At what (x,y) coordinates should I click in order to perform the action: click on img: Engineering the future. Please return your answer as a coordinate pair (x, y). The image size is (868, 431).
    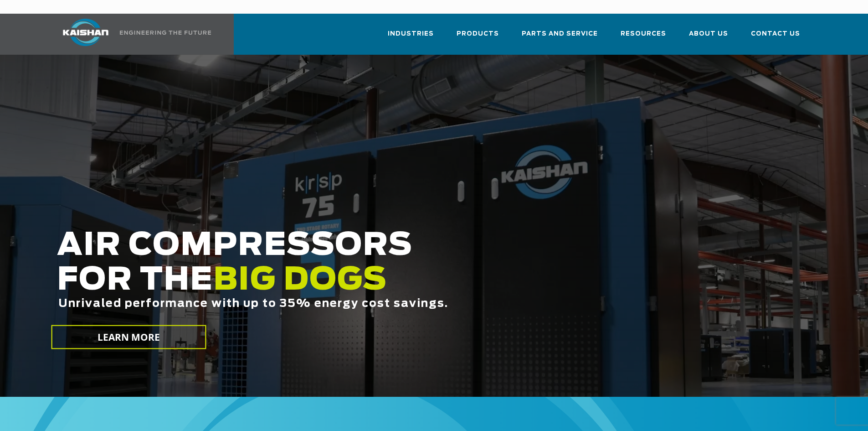
    Looking at the image, I should click on (166, 32).